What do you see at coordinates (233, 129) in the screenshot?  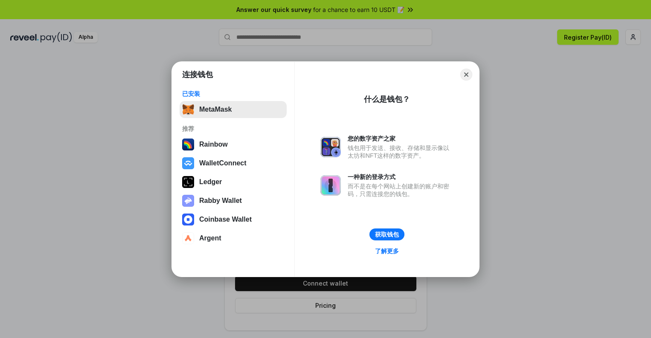 I see `div: 推荐` at bounding box center [233, 129].